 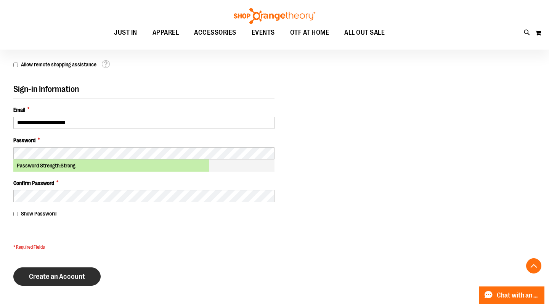 What do you see at coordinates (39, 214) in the screenshot?
I see `span: Show Password` at bounding box center [39, 214].